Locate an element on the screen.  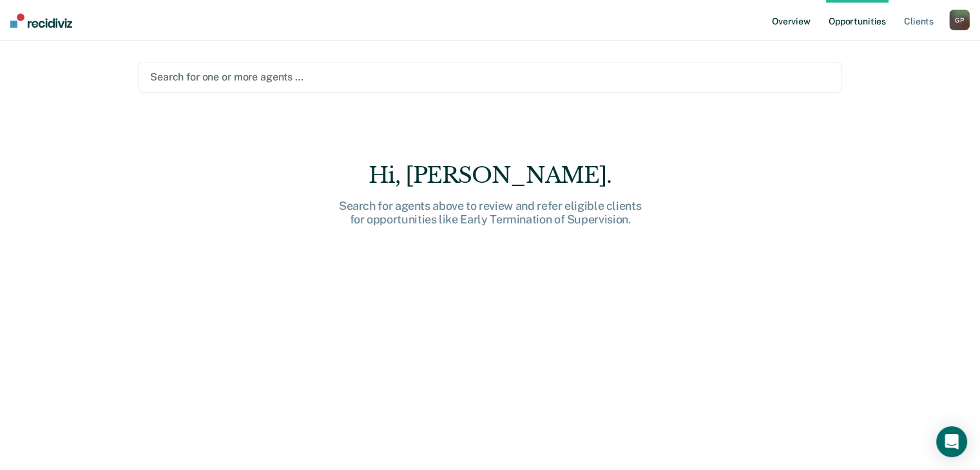
div: Open Intercom Messenger is located at coordinates (951, 442).